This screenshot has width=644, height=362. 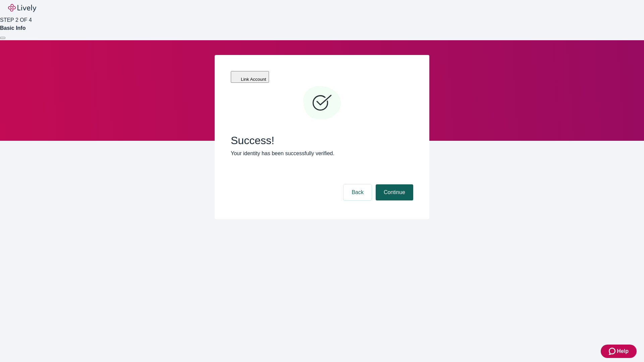 I want to click on span: Success!, so click(x=322, y=140).